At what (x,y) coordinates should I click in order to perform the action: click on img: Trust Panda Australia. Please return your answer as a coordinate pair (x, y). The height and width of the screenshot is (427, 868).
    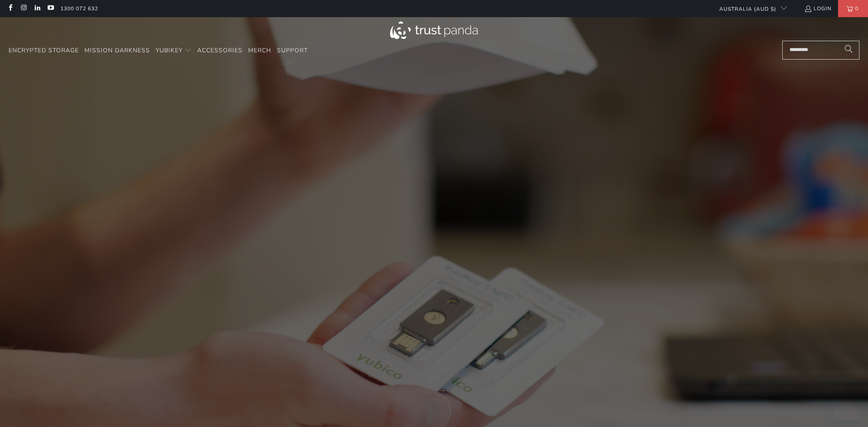
    Looking at the image, I should click on (434, 30).